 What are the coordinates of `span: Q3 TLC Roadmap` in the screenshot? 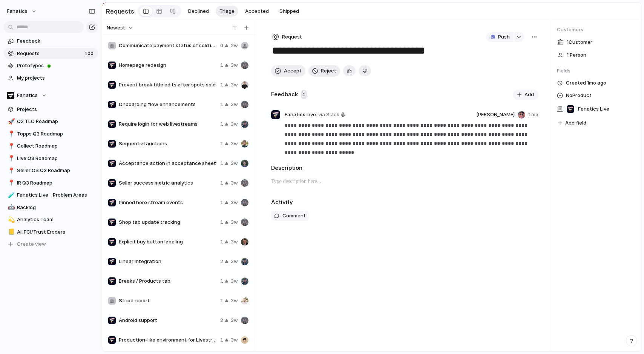 It's located at (56, 122).